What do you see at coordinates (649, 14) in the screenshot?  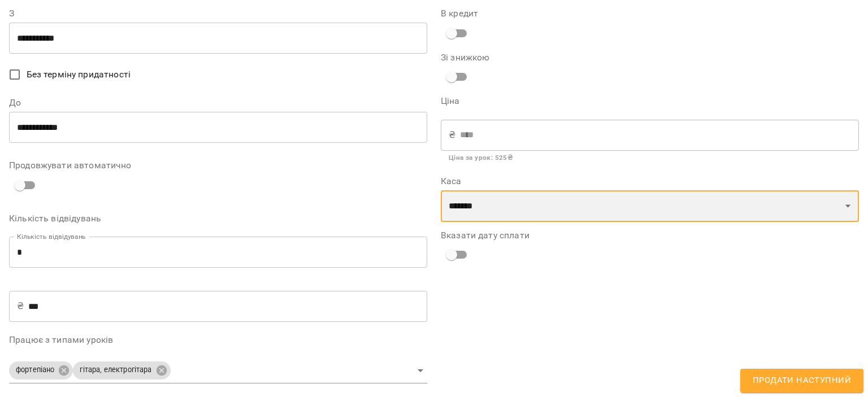 I see `label: В кредит` at bounding box center [649, 14].